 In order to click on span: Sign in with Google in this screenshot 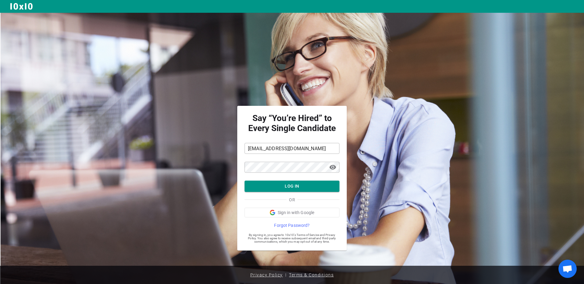, I will do `click(296, 213)`.